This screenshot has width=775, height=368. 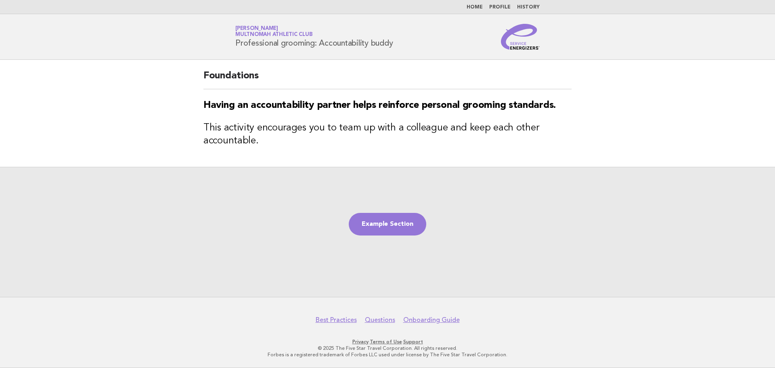 I want to click on h1: Professional grooming: Accountability buddy, so click(x=314, y=37).